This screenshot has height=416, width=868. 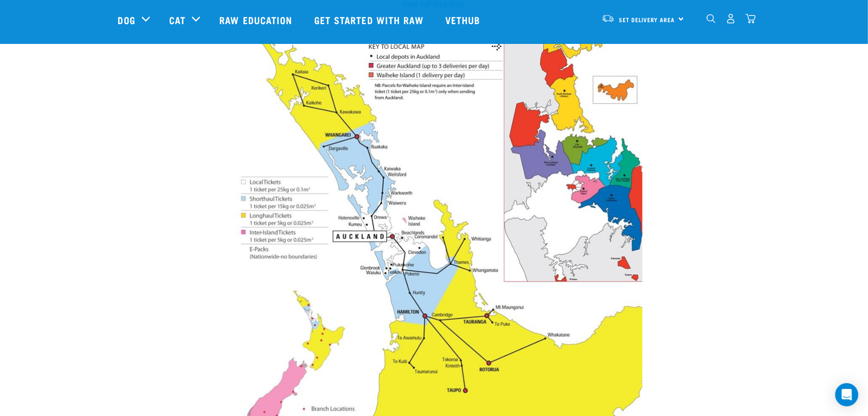 What do you see at coordinates (126, 20) in the screenshot?
I see `a: Dog` at bounding box center [126, 20].